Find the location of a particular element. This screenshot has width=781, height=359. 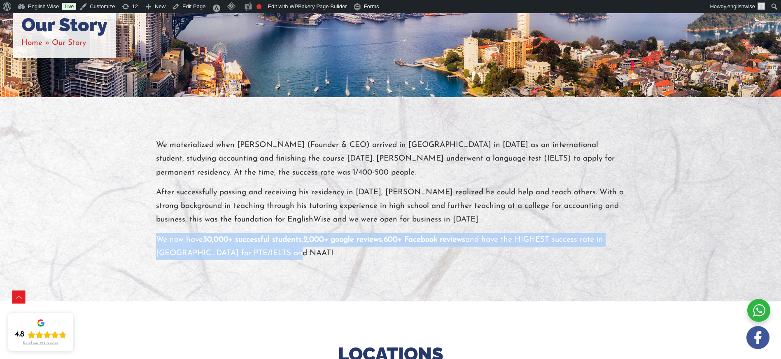

span: englishwise is located at coordinates (741, 6).